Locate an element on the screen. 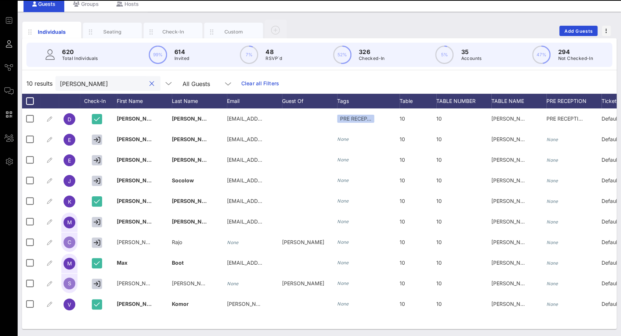  span: Socolow is located at coordinates (183, 180).